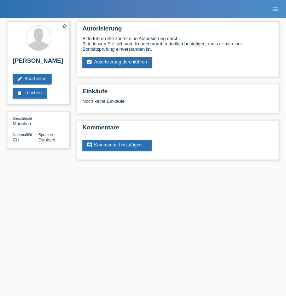 The width and height of the screenshot is (286, 296). Describe the element at coordinates (276, 9) in the screenshot. I see `i: menu` at that location.